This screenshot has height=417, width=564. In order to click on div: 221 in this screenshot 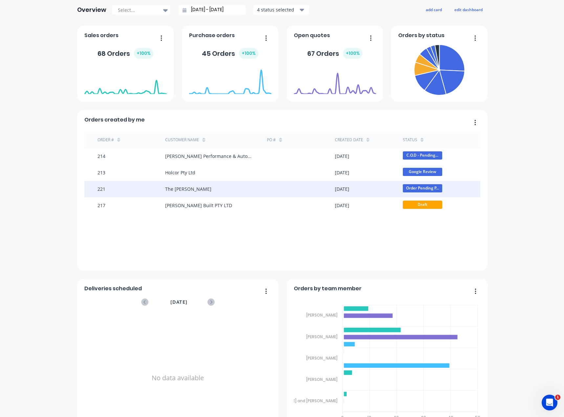, I will do `click(101, 189)`.